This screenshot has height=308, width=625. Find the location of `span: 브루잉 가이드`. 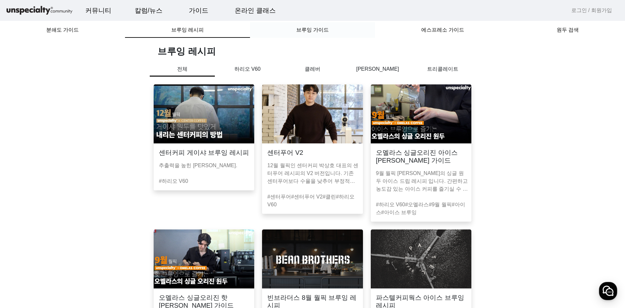

span: 브루잉 가이드 is located at coordinates (312, 30).